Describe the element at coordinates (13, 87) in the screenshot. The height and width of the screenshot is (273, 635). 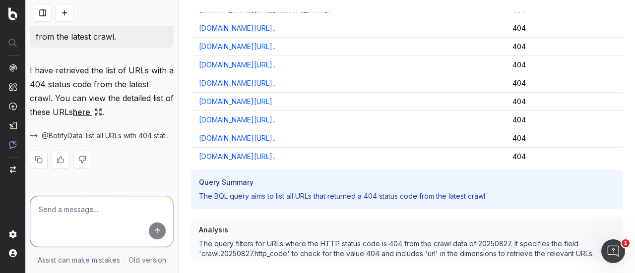
I see `img: Intelligence` at that location.